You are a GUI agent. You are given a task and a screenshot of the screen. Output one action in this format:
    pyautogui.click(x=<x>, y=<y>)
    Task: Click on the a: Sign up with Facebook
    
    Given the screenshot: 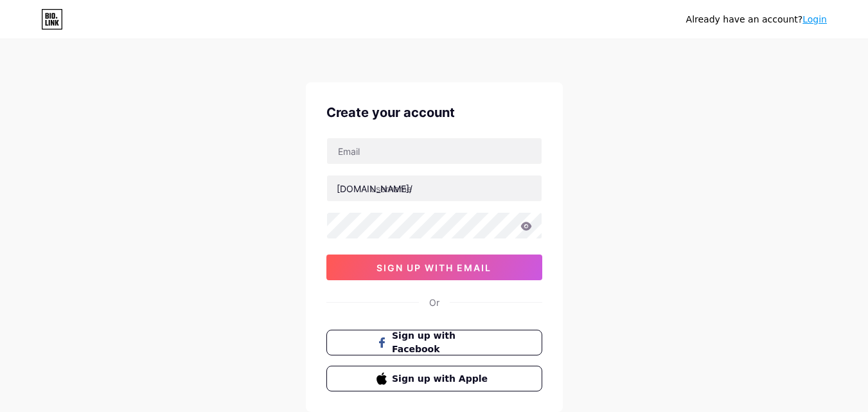 What is the action you would take?
    pyautogui.click(x=434, y=342)
    